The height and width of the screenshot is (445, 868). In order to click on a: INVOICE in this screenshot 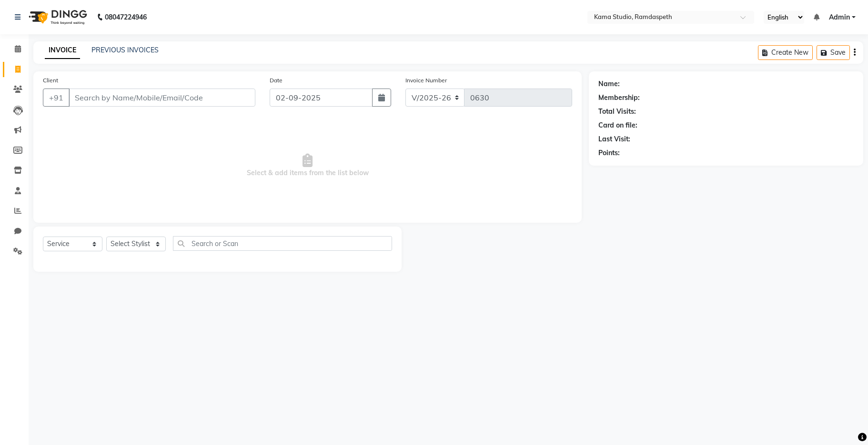, I will do `click(63, 50)`.